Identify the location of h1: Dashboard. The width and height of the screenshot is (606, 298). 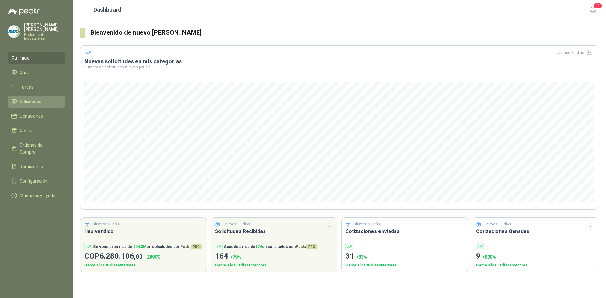
(107, 10).